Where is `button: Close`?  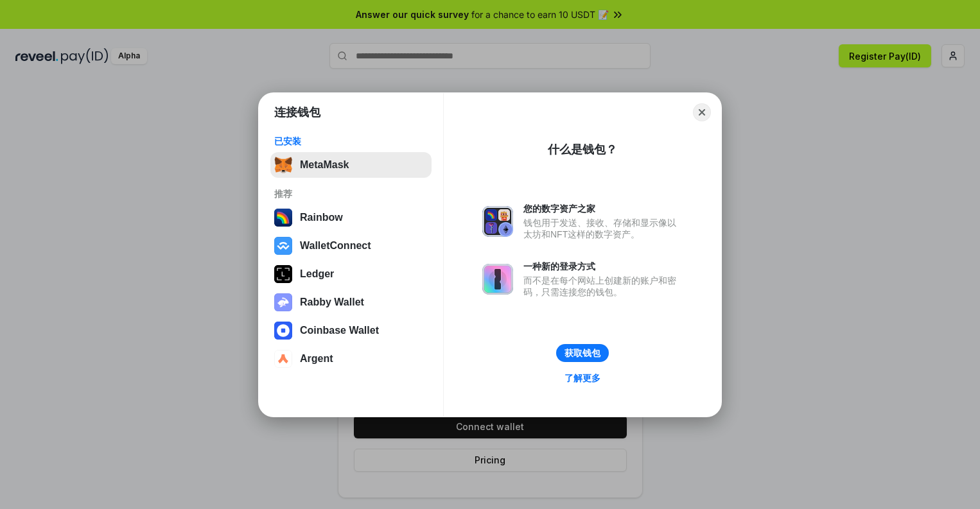
button: Close is located at coordinates (702, 112).